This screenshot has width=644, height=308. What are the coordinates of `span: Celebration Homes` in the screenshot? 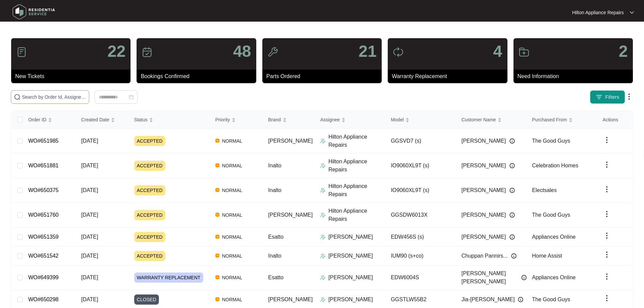 It's located at (555, 166).